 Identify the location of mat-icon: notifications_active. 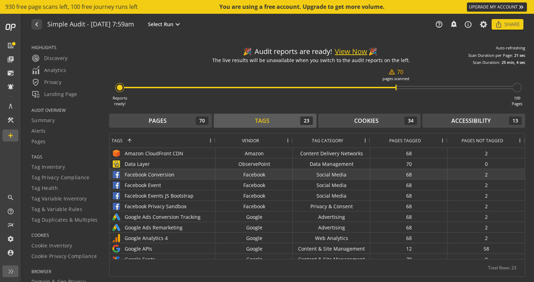
(11, 87).